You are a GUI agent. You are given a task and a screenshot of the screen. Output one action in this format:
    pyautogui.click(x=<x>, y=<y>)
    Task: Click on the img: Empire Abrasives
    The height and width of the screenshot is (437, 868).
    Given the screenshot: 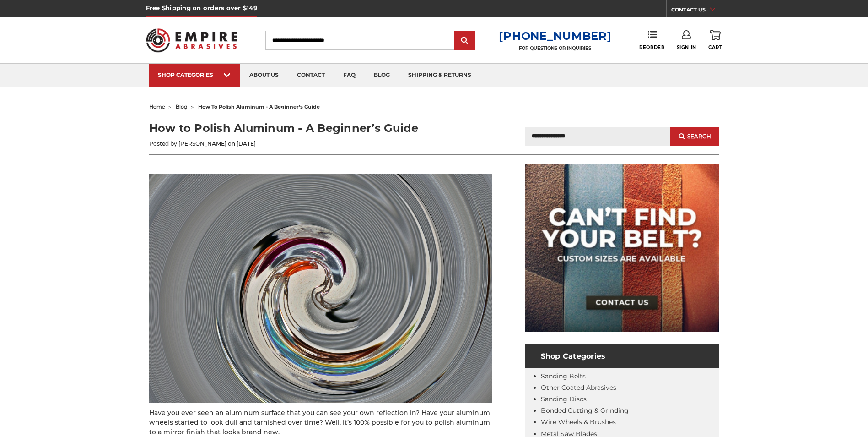 What is the action you would take?
    pyautogui.click(x=192, y=41)
    